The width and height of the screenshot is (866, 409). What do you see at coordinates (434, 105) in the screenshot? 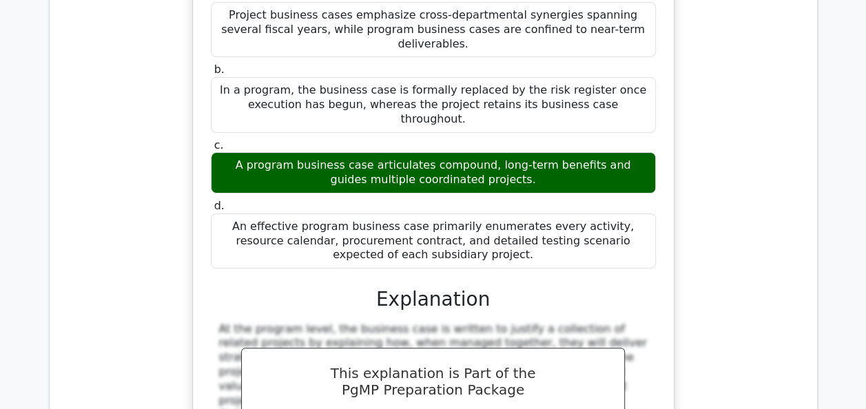
I see `div: In a program, the business case is formally replaced by the risk register once execution has begu...` at bounding box center [434, 105].